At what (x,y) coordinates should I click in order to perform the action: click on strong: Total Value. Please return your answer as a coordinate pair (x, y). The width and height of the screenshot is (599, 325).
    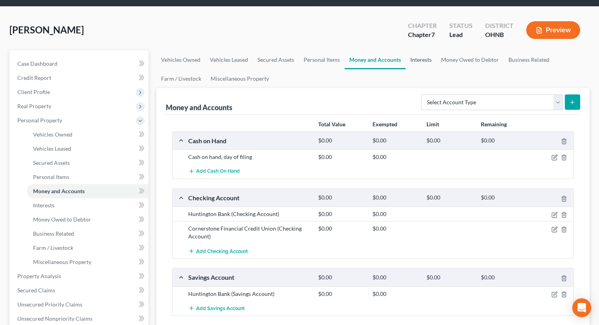
    Looking at the image, I should click on (332, 124).